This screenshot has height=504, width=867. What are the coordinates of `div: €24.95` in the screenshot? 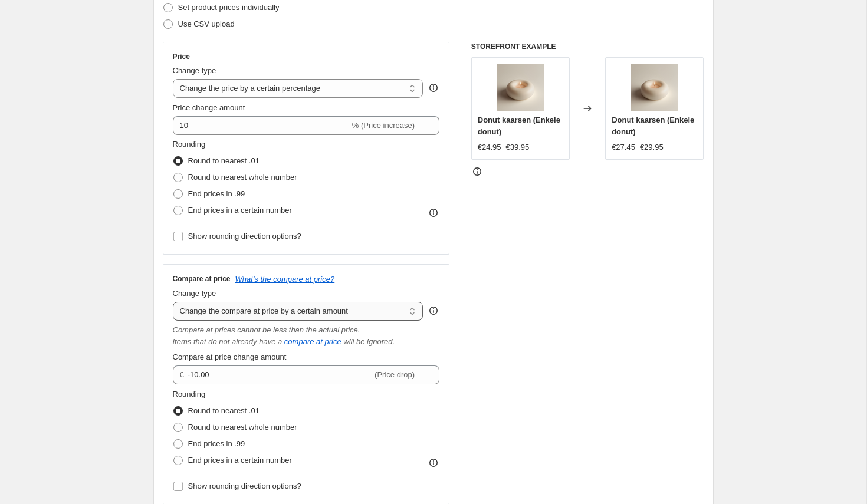 It's located at (490, 147).